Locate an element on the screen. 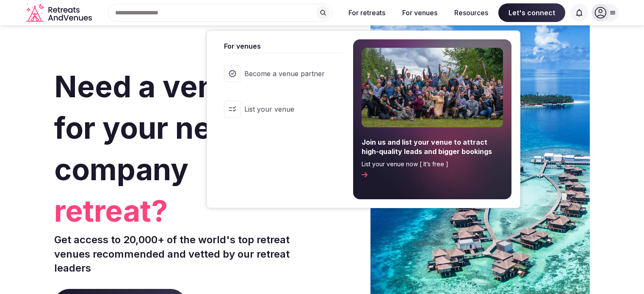 This screenshot has height=294, width=644. button: Resources is located at coordinates (471, 12).